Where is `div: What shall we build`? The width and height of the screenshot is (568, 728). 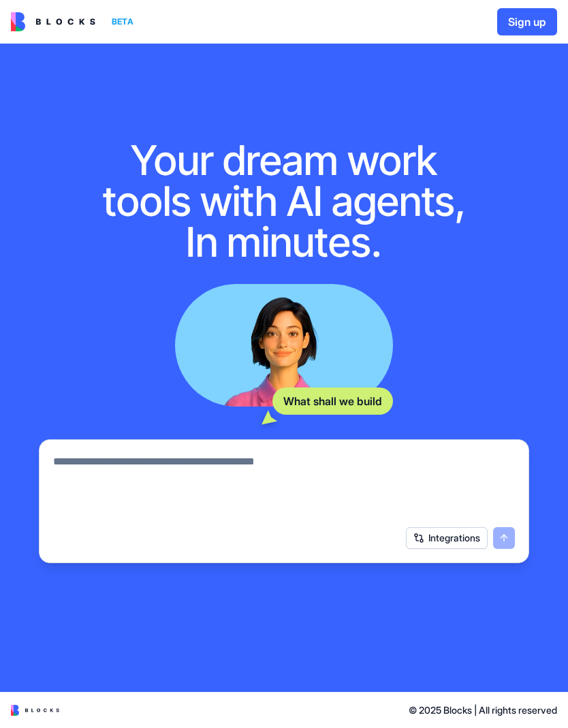
div: What shall we build is located at coordinates (332, 401).